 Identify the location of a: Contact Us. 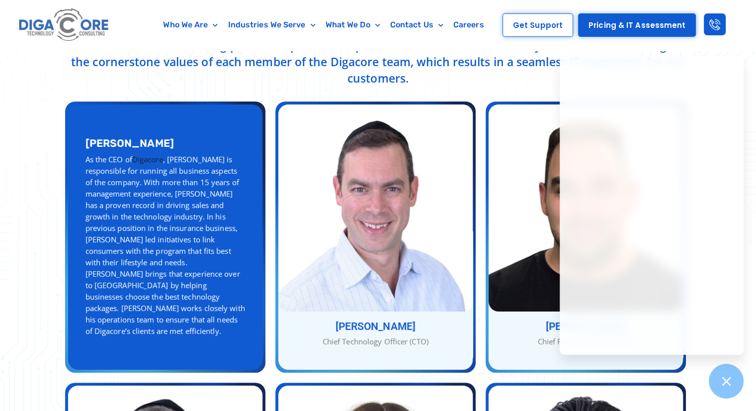
(416, 25).